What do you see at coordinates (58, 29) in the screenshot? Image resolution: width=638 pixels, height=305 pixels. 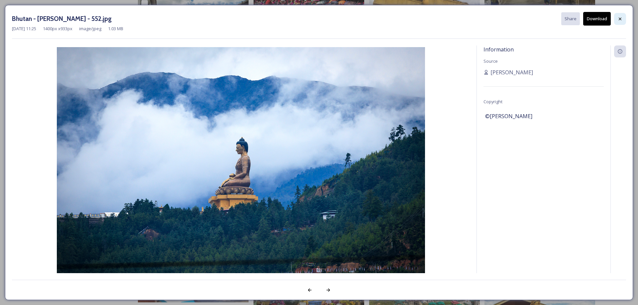 I see `span: 1400 px x 933 px` at bounding box center [58, 29].